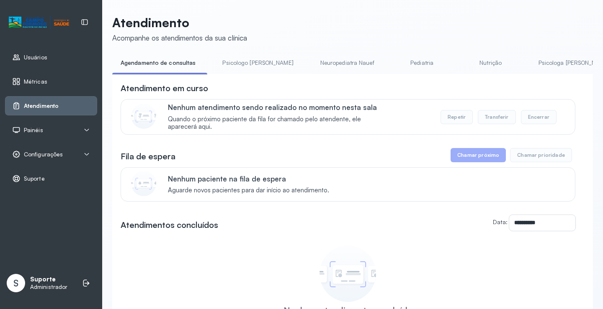  What do you see at coordinates (169, 225) in the screenshot?
I see `h3: Atendimentos concluídos` at bounding box center [169, 225].